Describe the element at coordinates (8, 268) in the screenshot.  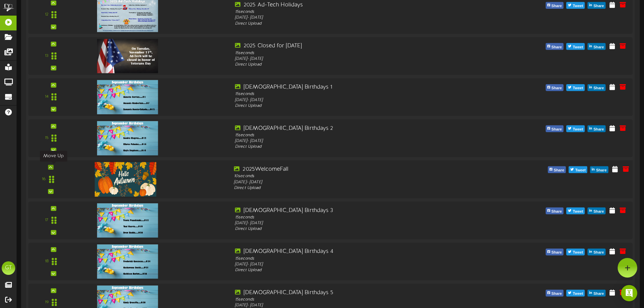
I see `div: GT` at that location.